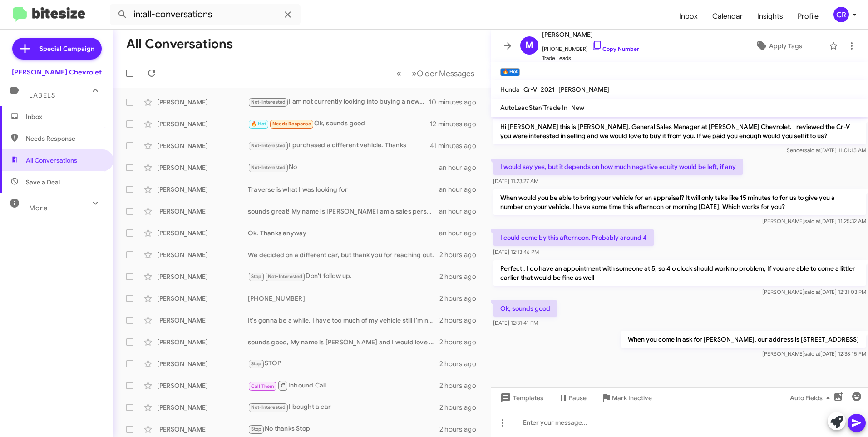 This screenshot has width=868, height=437. What do you see at coordinates (51, 160) in the screenshot?
I see `span: All Conversations` at bounding box center [51, 160].